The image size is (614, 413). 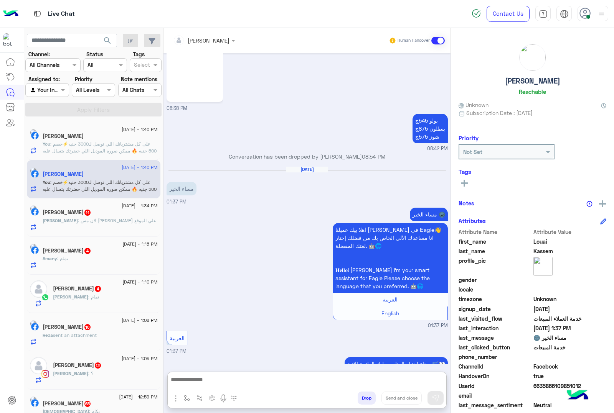 What do you see at coordinates (176, 399) in the screenshot?
I see `img: send attachment` at bounding box center [176, 399].